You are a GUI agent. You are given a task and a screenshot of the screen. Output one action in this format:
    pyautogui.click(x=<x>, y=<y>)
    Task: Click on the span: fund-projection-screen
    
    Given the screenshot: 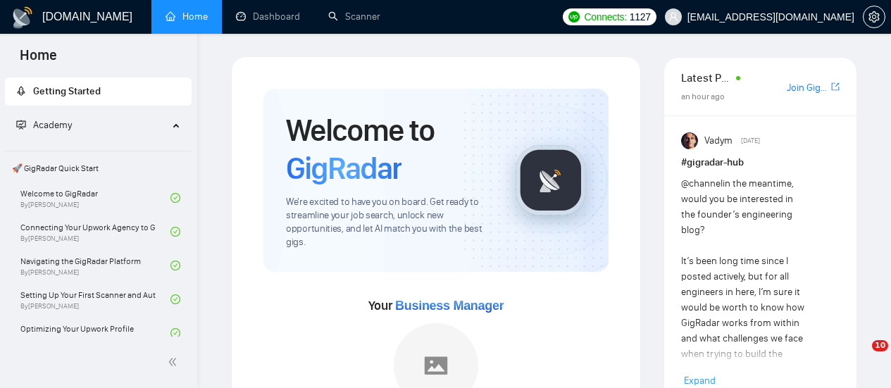 What is the action you would take?
    pyautogui.click(x=21, y=125)
    